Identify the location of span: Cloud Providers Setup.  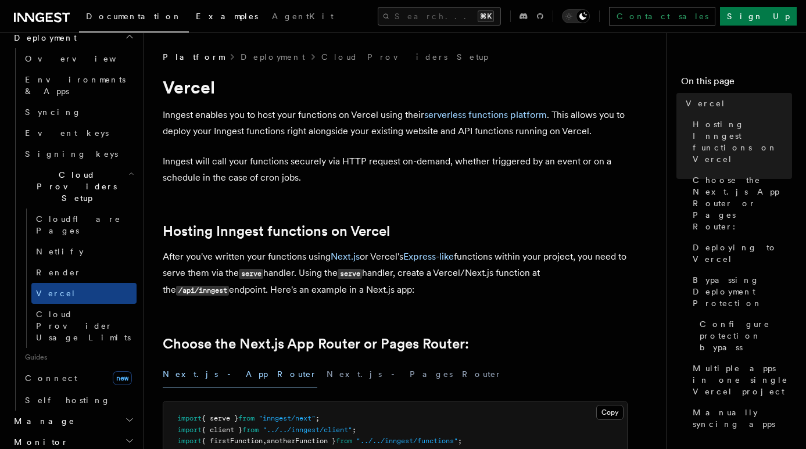
(74, 187).